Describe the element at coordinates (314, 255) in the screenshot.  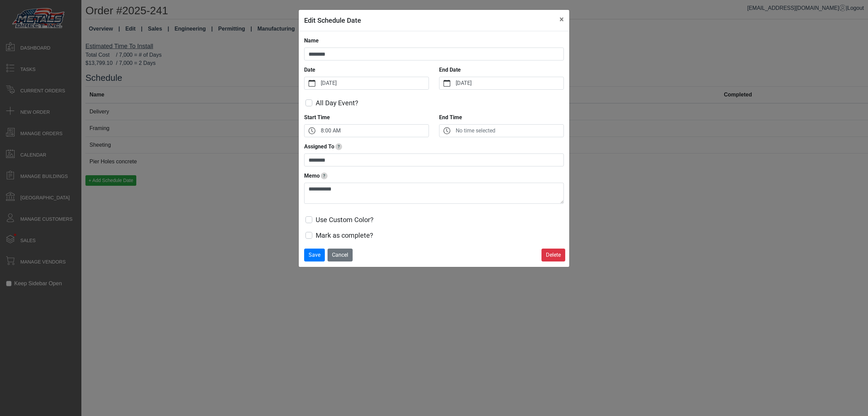
I see `button: Save` at that location.